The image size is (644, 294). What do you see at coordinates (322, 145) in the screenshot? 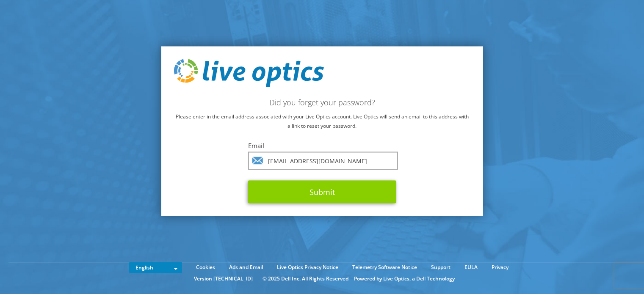
I see `label: Email` at bounding box center [322, 145].